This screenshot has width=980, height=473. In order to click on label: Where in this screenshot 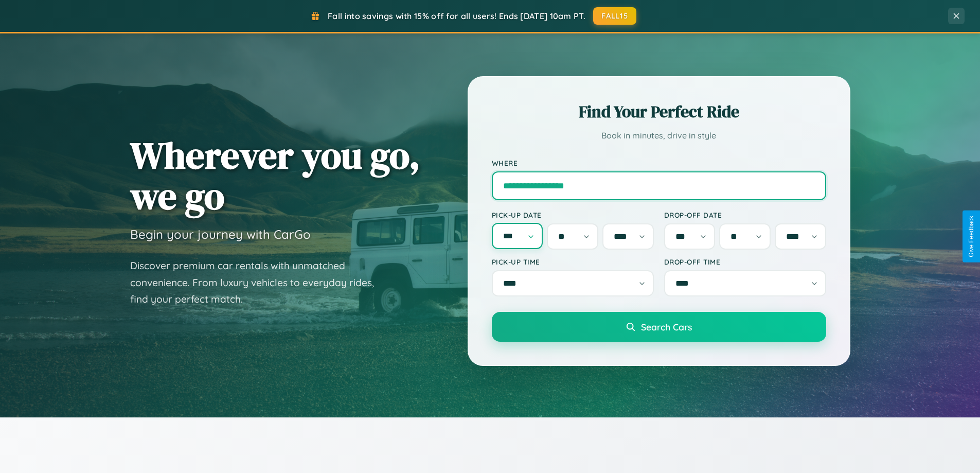, I will do `click(659, 163)`.